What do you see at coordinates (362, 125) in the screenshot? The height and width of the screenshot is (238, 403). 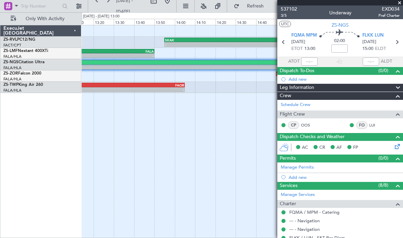 I see `div: FO` at bounding box center [362, 125].